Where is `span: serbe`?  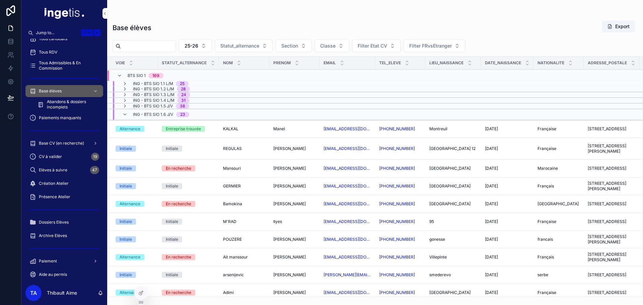
span: serbe is located at coordinates (543, 275).